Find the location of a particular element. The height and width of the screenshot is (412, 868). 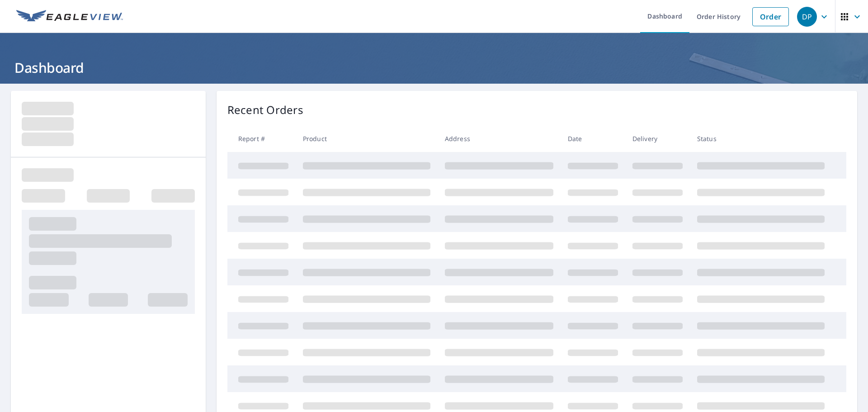

h1: Dashboard is located at coordinates (434, 68).